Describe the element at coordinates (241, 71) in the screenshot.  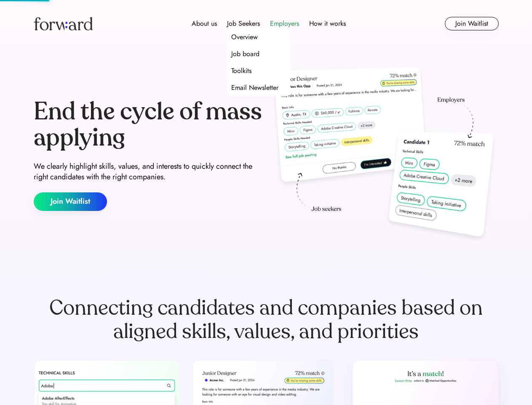
I see `div: Toolkits` at that location.